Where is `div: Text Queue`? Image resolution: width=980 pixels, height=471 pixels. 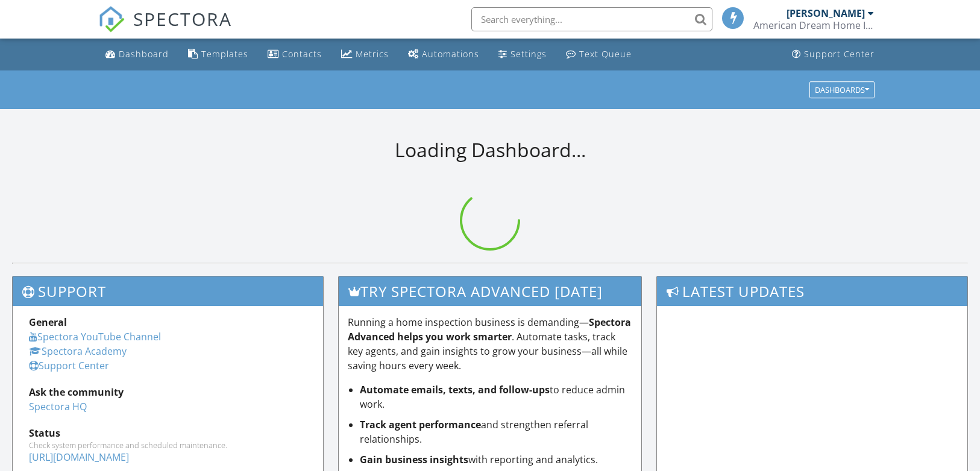
div: Text Queue is located at coordinates (605, 53).